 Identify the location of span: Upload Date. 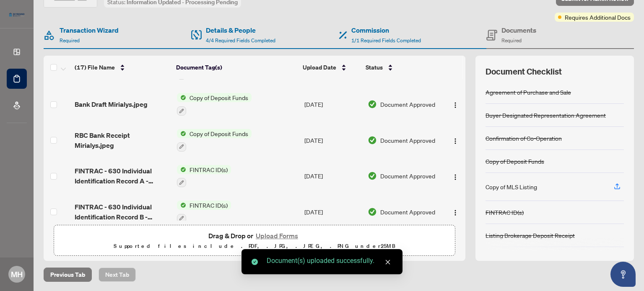
(319, 68).